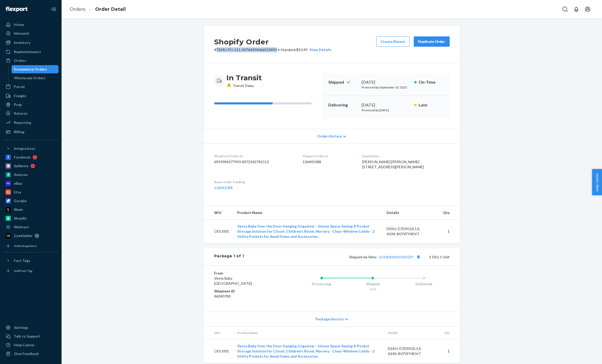 The height and width of the screenshot is (364, 602). What do you see at coordinates (31, 183) in the screenshot?
I see `a: eBay` at bounding box center [31, 183].